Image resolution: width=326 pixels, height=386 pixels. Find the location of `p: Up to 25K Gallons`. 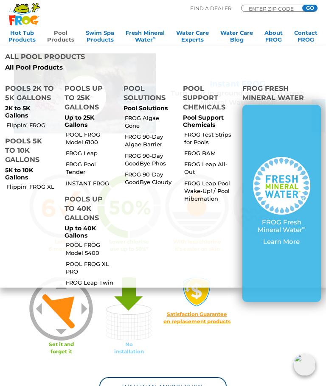

p: Up to 25K Gallons is located at coordinates (89, 121).